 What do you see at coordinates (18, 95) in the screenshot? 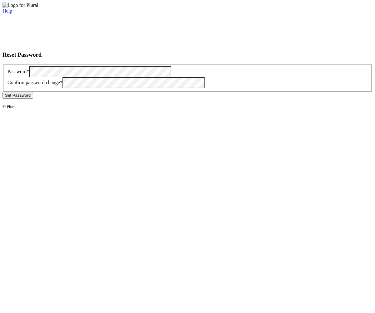
I see `button: Set Password` at bounding box center [18, 95].